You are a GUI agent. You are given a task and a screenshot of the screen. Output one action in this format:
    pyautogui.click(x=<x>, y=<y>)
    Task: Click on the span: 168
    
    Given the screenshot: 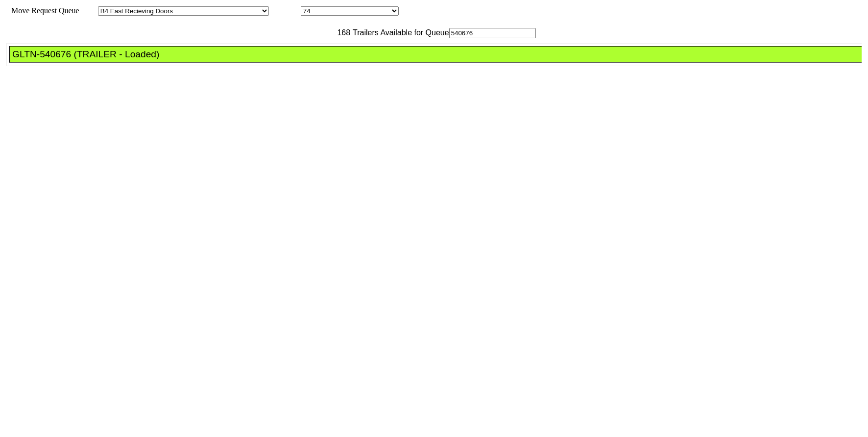 What is the action you would take?
    pyautogui.click(x=341, y=32)
    